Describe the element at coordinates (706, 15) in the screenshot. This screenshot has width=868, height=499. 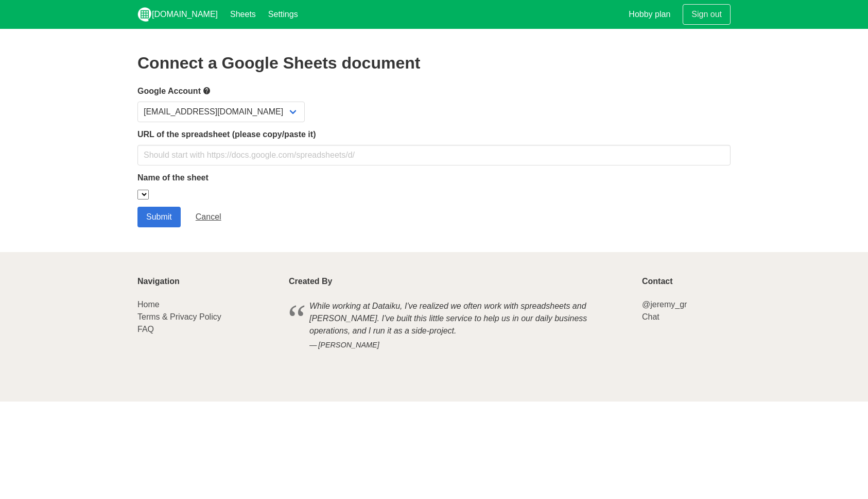
I see `a: Sign out` at that location.